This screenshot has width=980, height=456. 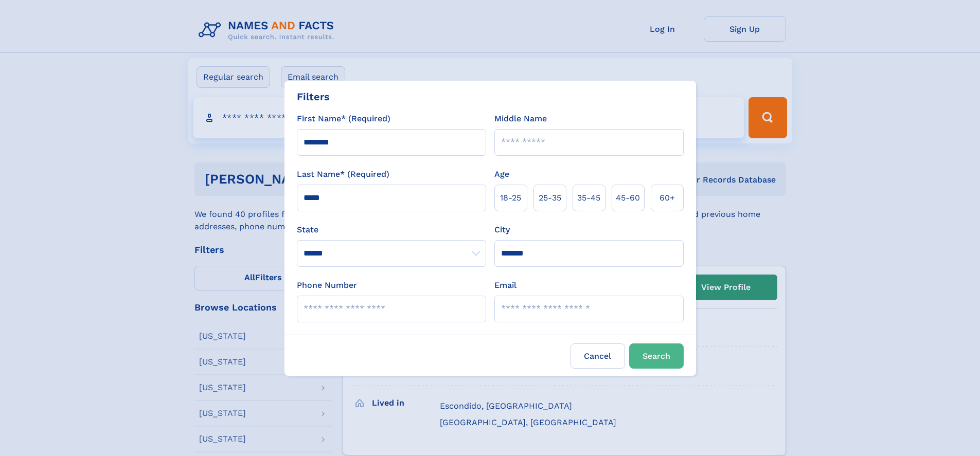 What do you see at coordinates (550, 198) in the screenshot?
I see `span: 25‑35` at bounding box center [550, 198].